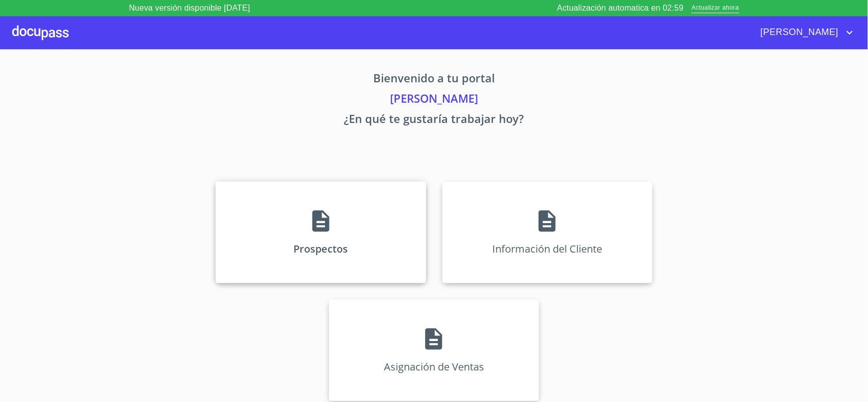  Describe the element at coordinates (434, 366) in the screenshot. I see `p: Asignación de Ventas` at that location.